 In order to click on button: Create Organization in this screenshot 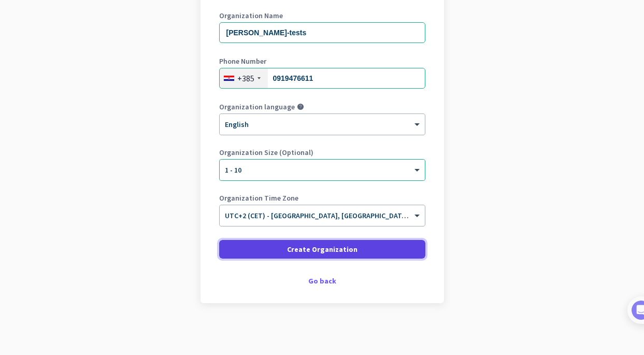, I will do `click(322, 249)`.